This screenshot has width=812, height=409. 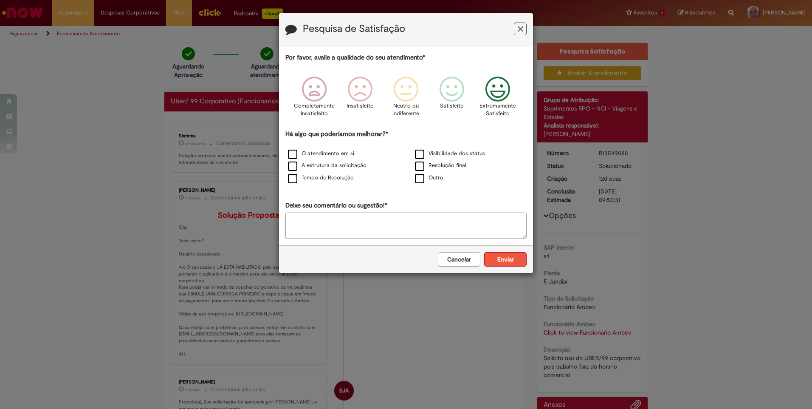 I want to click on label: Deixe seu comentário ou sugestão!*, so click(x=336, y=205).